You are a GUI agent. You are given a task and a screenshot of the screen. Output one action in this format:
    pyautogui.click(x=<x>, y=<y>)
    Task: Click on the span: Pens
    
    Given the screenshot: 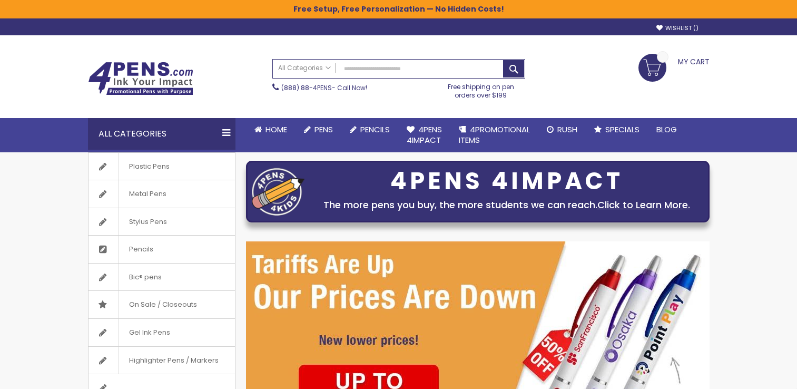 What is the action you would take?
    pyautogui.click(x=323, y=129)
    